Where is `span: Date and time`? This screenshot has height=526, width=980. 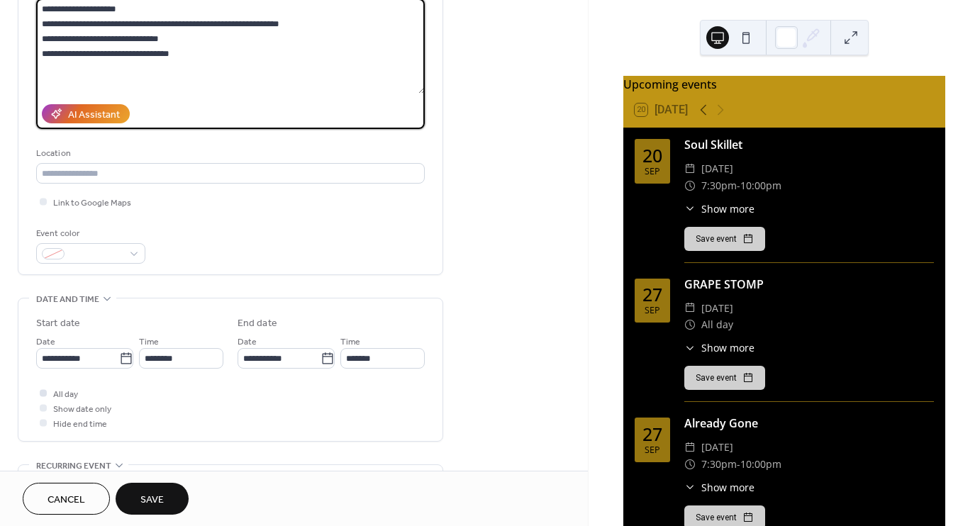 span: Date and time is located at coordinates (68, 299).